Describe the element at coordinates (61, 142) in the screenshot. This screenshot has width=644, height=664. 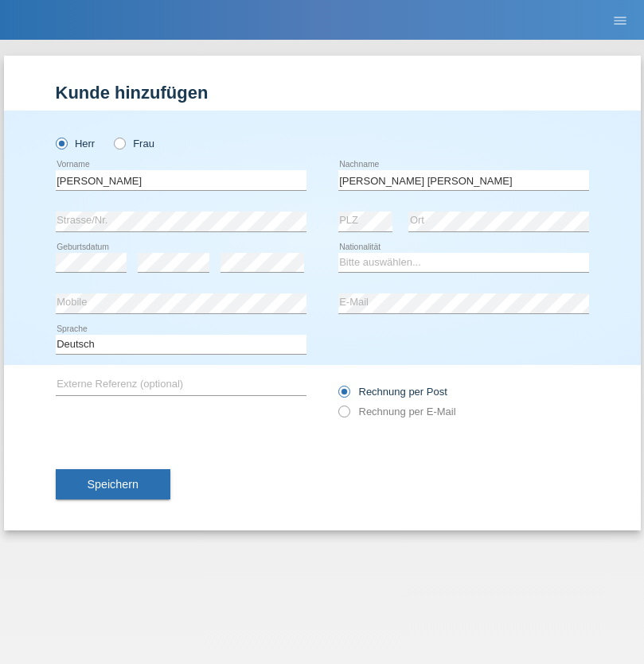
I see `input: Herr` at that location.